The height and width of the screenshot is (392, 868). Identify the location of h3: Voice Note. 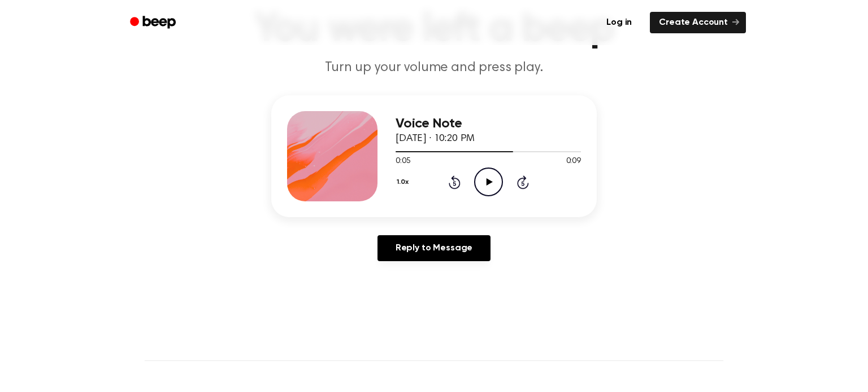
(488, 123).